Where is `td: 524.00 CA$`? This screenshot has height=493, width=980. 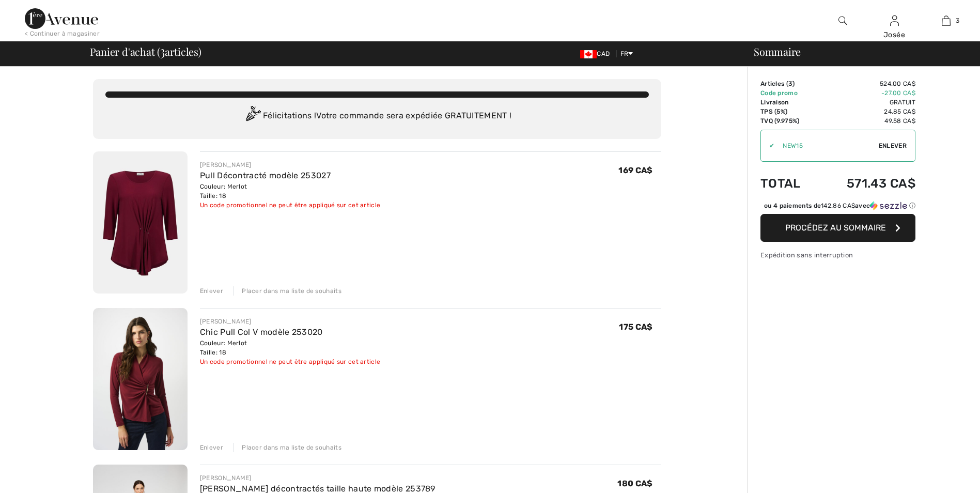 td: 524.00 CA$ is located at coordinates (867, 84).